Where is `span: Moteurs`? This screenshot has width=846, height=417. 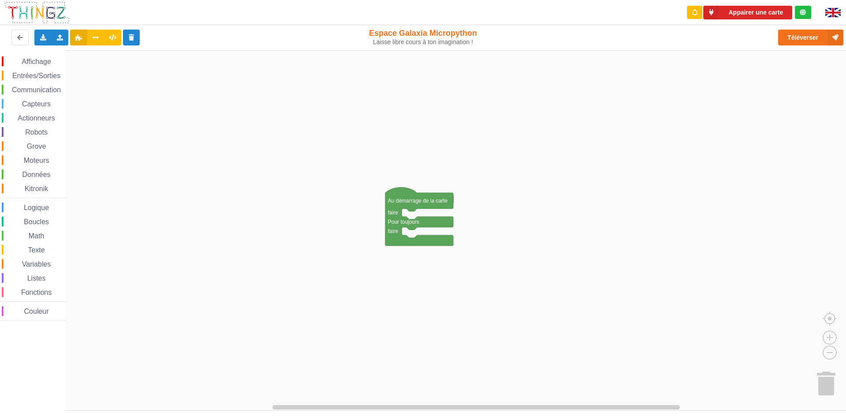 span: Moteurs is located at coordinates (37, 160).